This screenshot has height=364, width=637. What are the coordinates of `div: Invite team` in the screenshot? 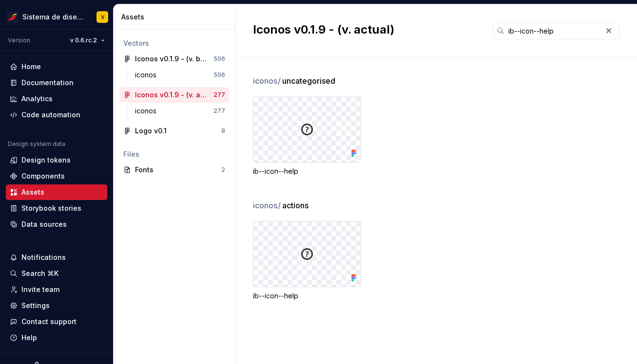 It's located at (40, 290).